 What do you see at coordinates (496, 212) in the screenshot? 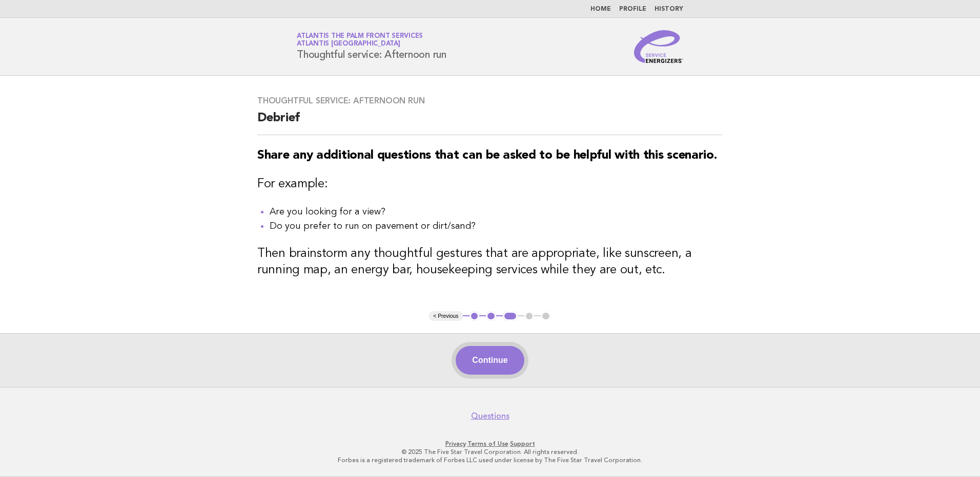
I see `li: Are you looking for a view?` at bounding box center [496, 212].